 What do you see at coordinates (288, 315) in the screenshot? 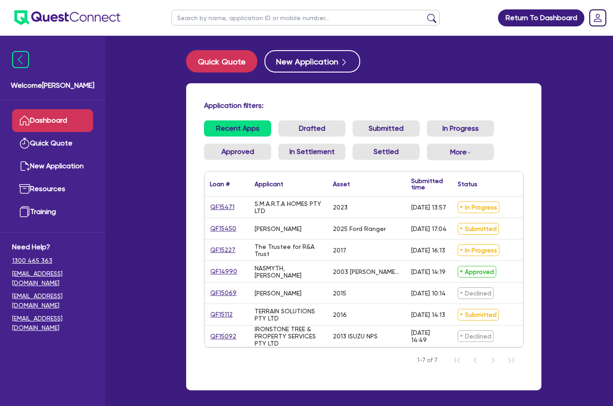
I see `div: TERRAIN SOLUTIONS PTY LTD` at bounding box center [288, 315].